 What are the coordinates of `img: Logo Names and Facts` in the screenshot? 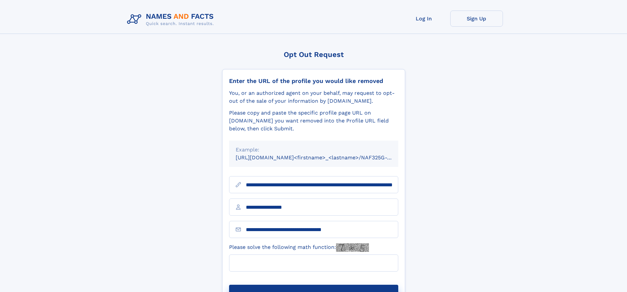 It's located at (172, 19).